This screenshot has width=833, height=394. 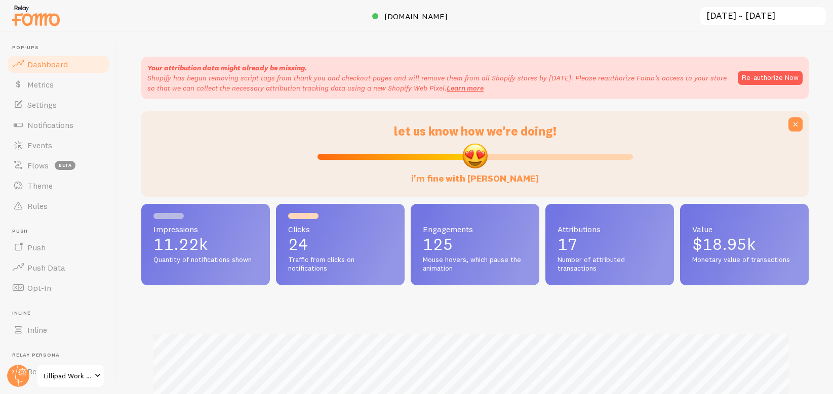 What do you see at coordinates (58, 125) in the screenshot?
I see `a: Notifications` at bounding box center [58, 125].